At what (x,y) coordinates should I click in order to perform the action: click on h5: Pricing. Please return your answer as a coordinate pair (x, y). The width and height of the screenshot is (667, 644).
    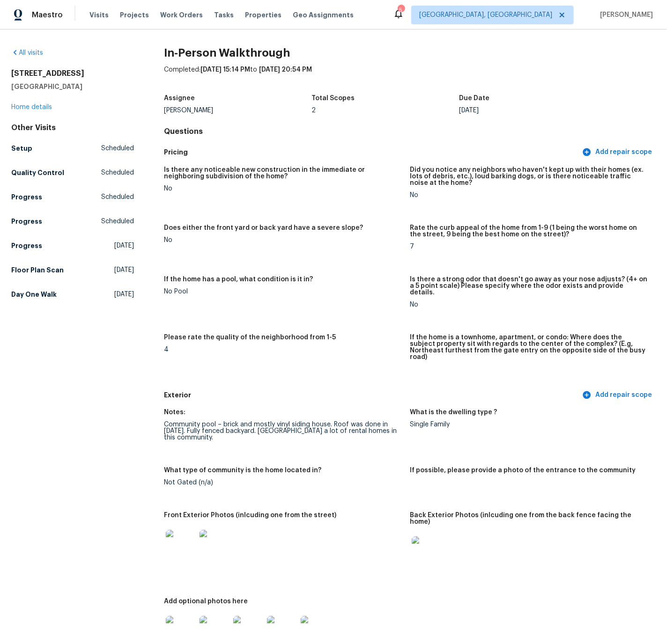
    Looking at the image, I should click on (372, 153).